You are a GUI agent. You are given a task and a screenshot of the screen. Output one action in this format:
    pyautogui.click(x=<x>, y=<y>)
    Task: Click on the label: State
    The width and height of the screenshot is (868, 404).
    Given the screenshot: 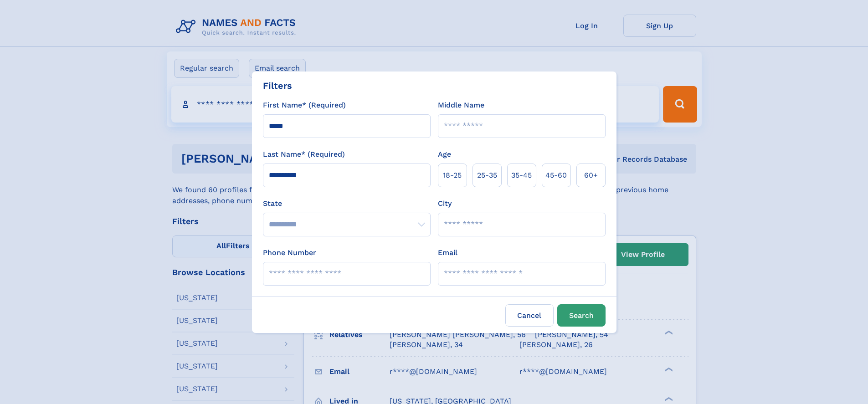 What is the action you would take?
    pyautogui.click(x=347, y=204)
    